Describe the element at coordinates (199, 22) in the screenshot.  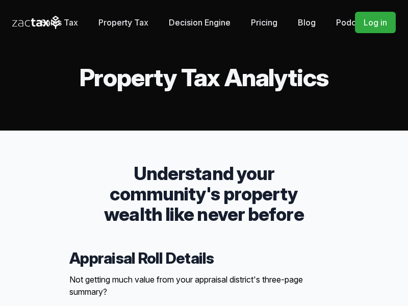
I see `a: Decision Engine` at that location.